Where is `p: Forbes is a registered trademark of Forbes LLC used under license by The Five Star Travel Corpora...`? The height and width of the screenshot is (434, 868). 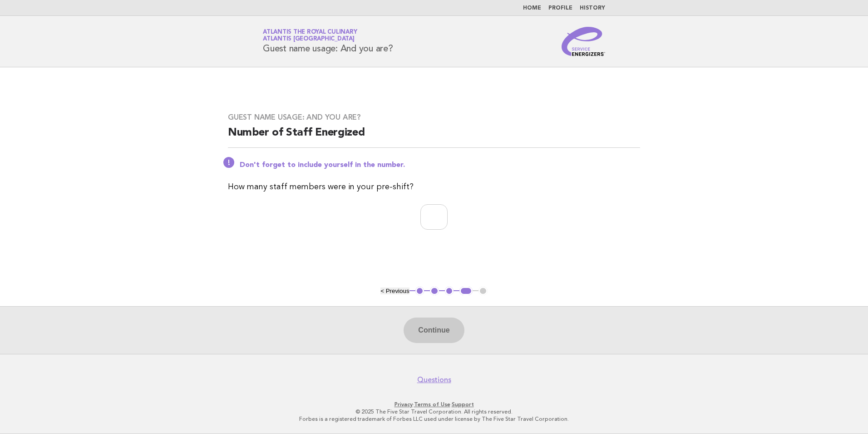
p: Forbes is a registered trademark of Forbes LLC used under license by The Five Star Travel Corpora... is located at coordinates (434, 418).